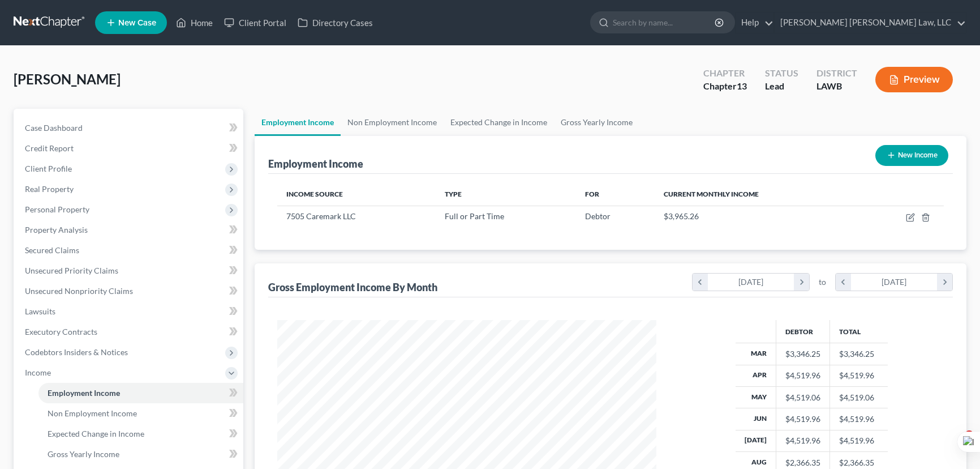 The width and height of the screenshot is (980, 469). I want to click on div: LAWB, so click(837, 86).